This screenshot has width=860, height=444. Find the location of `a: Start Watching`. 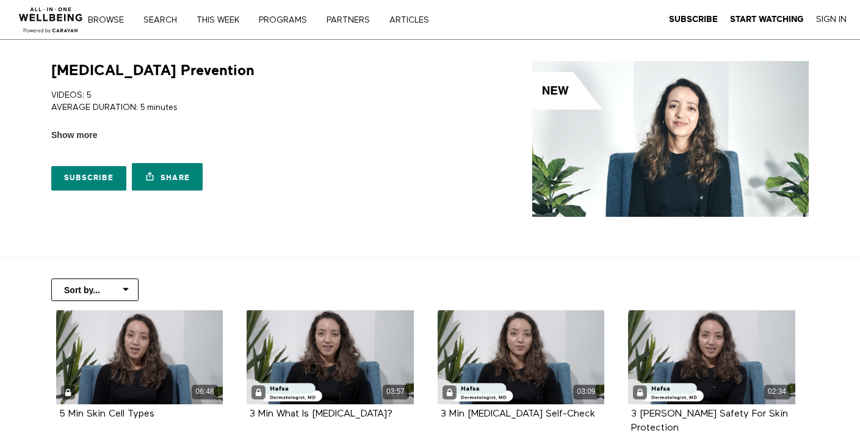

a: Start Watching is located at coordinates (767, 20).